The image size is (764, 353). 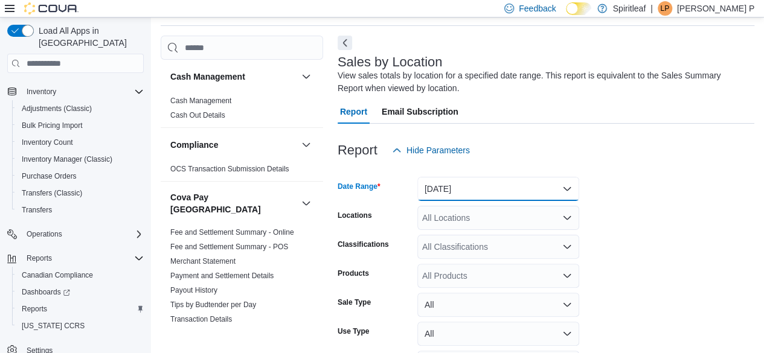 What do you see at coordinates (665, 8) in the screenshot?
I see `span: LP` at bounding box center [665, 8].